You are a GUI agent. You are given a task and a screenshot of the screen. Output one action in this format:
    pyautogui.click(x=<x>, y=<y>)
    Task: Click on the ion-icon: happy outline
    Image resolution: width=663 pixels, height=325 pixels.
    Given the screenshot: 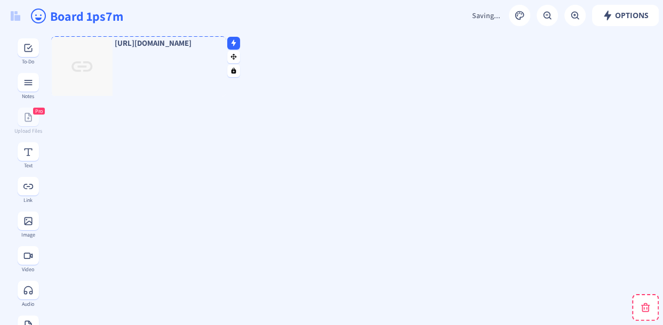 What is the action you would take?
    pyautogui.click(x=38, y=16)
    